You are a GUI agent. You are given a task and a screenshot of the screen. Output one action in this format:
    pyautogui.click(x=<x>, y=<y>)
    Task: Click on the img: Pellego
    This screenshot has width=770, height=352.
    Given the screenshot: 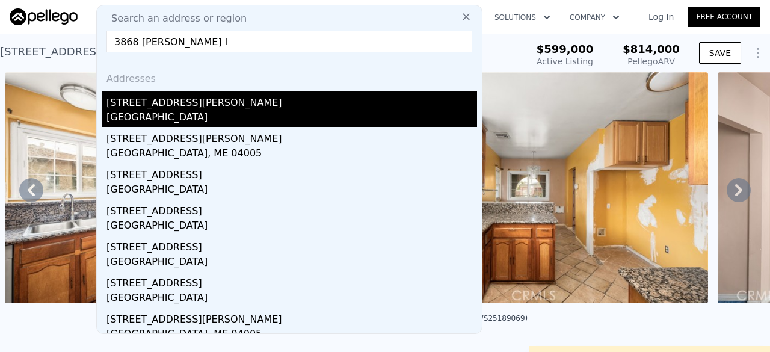 What is the action you would take?
    pyautogui.click(x=43, y=17)
    